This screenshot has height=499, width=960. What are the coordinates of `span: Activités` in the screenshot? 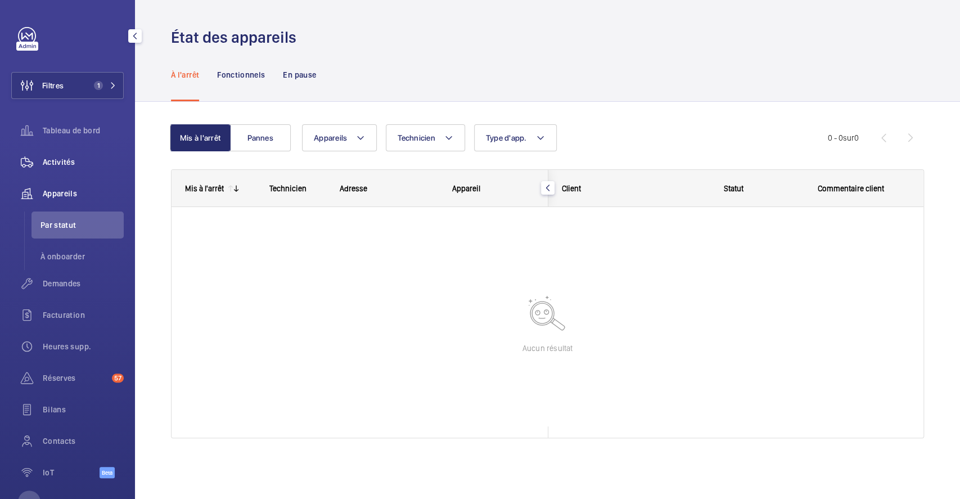 It's located at (83, 162).